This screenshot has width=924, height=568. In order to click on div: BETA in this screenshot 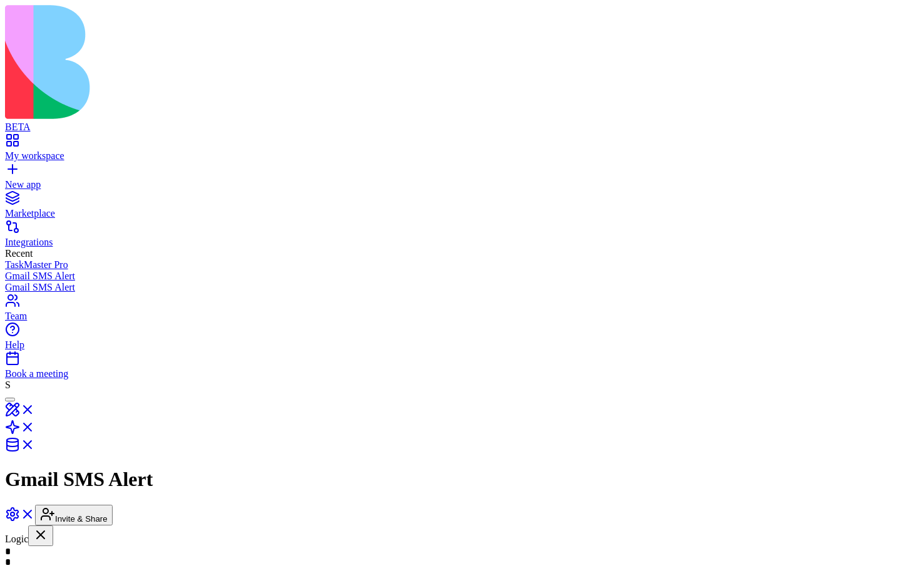, I will do `click(462, 127)`.